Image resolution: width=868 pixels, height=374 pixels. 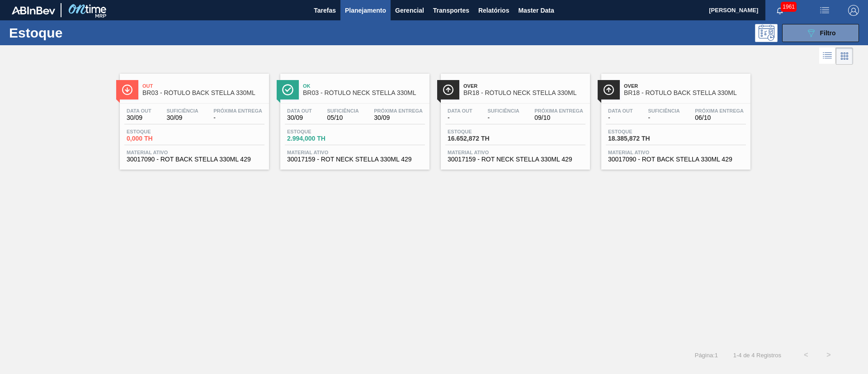 What do you see at coordinates (354, 118) in the screenshot?
I see `a: ÍconeOkBR03 - RÓTULO NECK STELLA 330MLData out30/09Suficiência05/10Próxima Entrega30/09Estoque2.9...` at bounding box center [354, 118].